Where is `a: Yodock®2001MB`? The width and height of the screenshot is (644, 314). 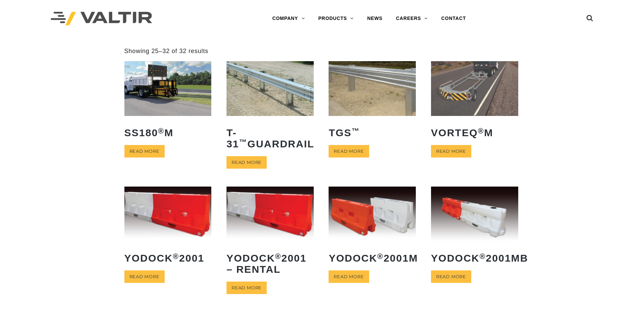
a: Yodock®2001MB is located at coordinates (475, 228).